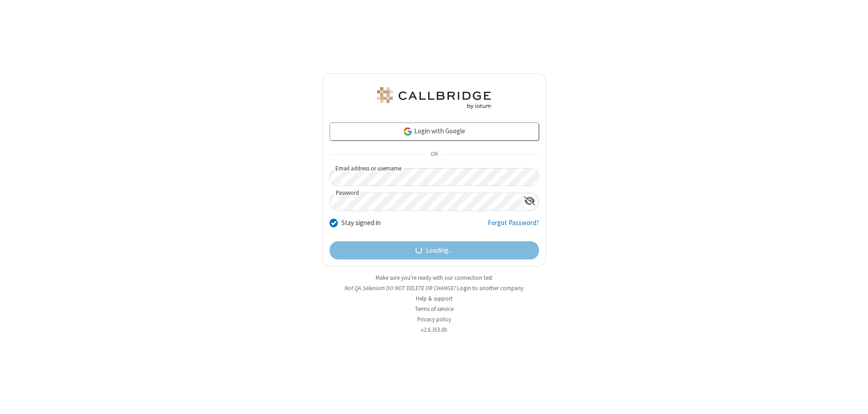  I want to click on a: Privacy policy, so click(434, 319).